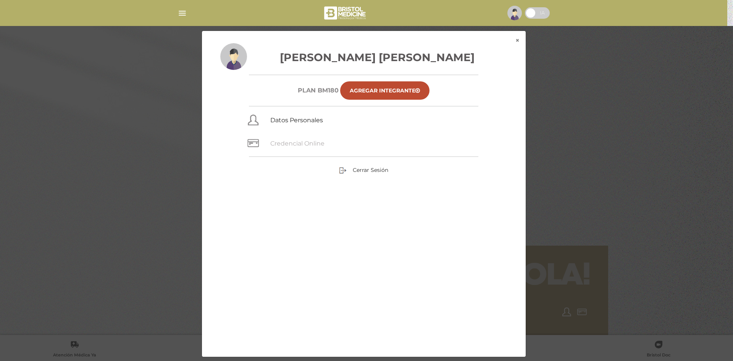 The height and width of the screenshot is (361, 733). I want to click on a: Cerrar Sesión, so click(364, 170).